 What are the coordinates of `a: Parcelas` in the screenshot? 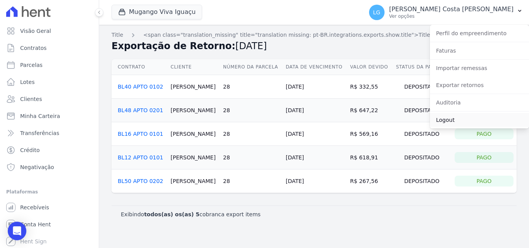 It's located at (49, 65).